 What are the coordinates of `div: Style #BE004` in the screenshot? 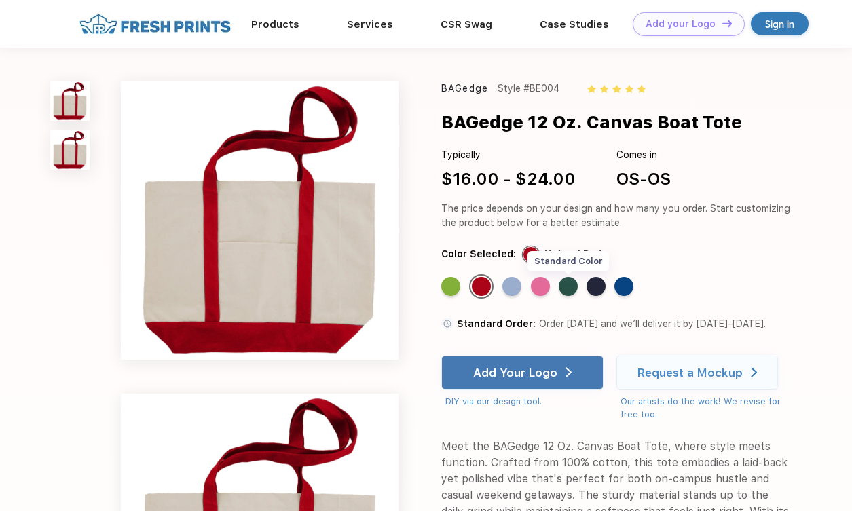 It's located at (528, 88).